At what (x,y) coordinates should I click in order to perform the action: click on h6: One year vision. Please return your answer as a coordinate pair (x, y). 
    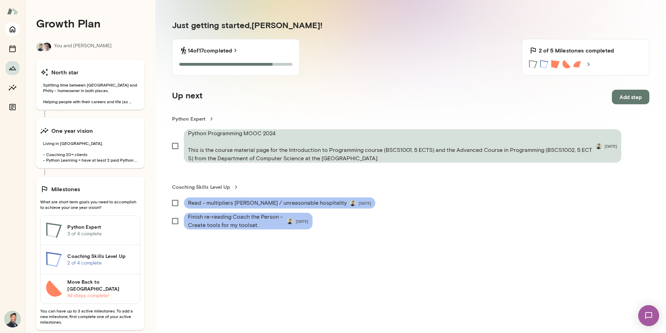
    Looking at the image, I should click on (72, 131).